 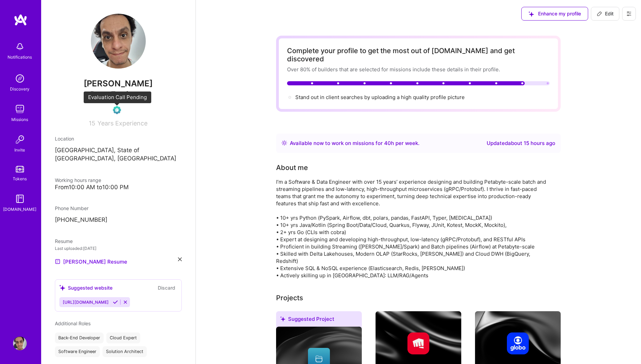 I want to click on button: Edit, so click(x=605, y=14).